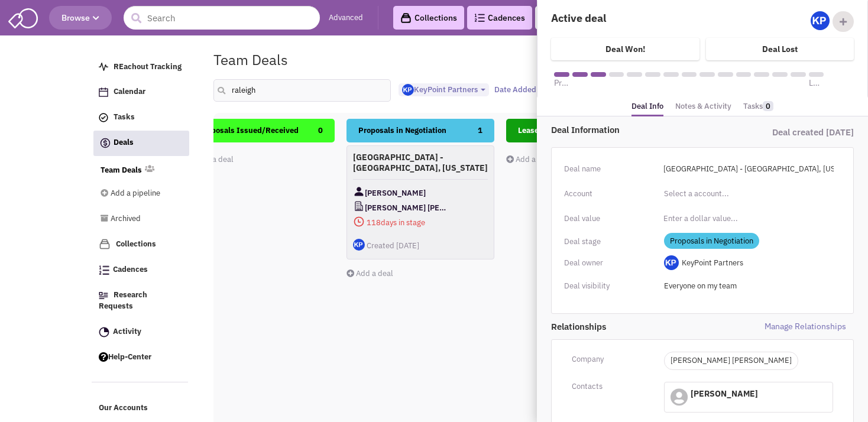  What do you see at coordinates (121, 170) in the screenshot?
I see `a: Team Deals` at bounding box center [121, 170].